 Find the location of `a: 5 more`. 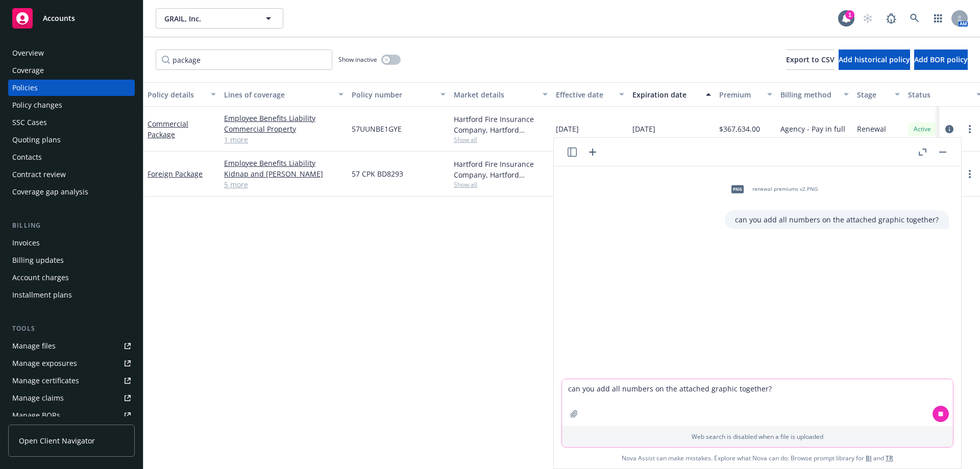

a: 5 more is located at coordinates (284, 185).